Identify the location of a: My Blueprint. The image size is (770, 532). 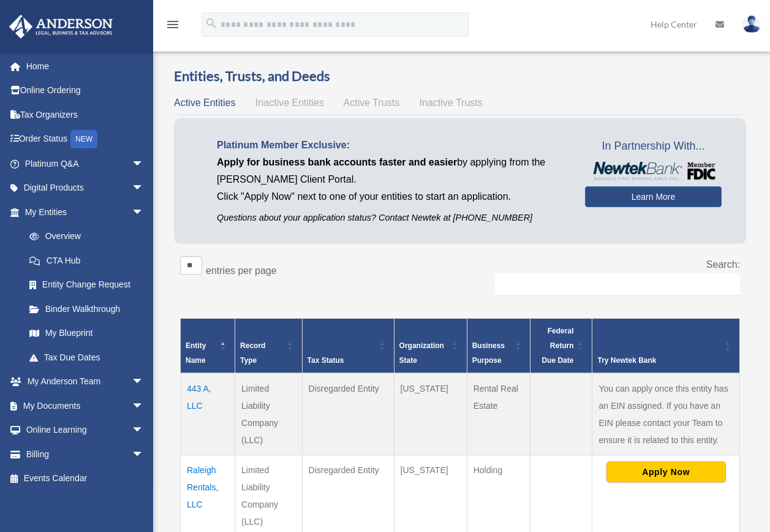
(86, 333).